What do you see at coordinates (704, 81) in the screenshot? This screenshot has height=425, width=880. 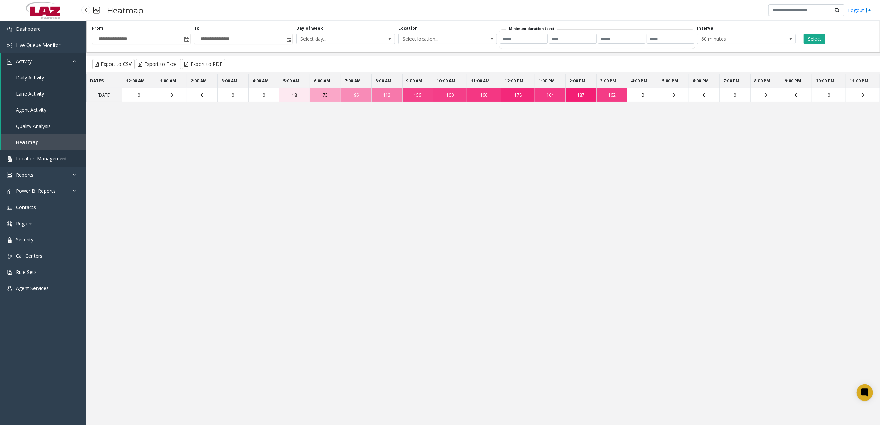 I see `th: 6:00 PM` at bounding box center [704, 81].